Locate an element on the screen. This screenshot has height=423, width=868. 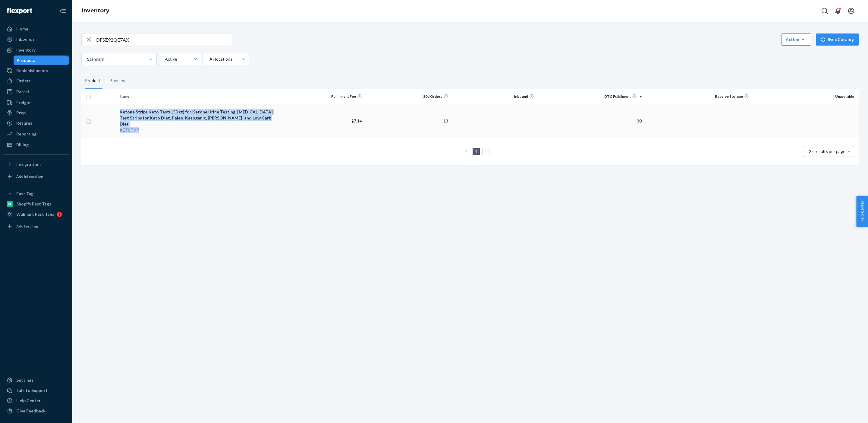
button: Fast Tags is located at coordinates (36, 194).